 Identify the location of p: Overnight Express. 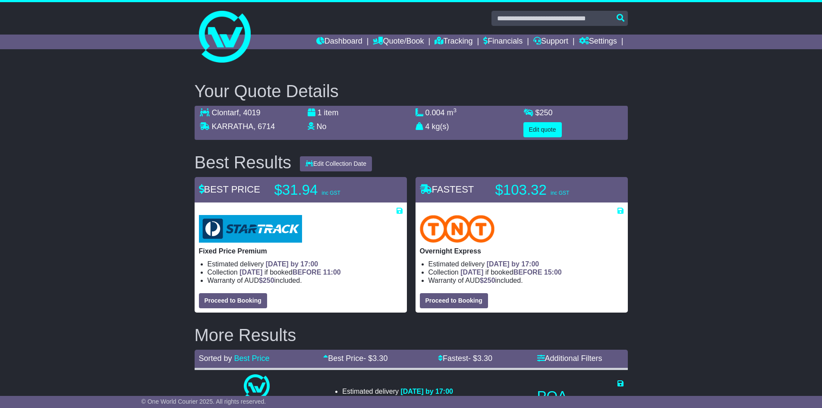
(522, 251).